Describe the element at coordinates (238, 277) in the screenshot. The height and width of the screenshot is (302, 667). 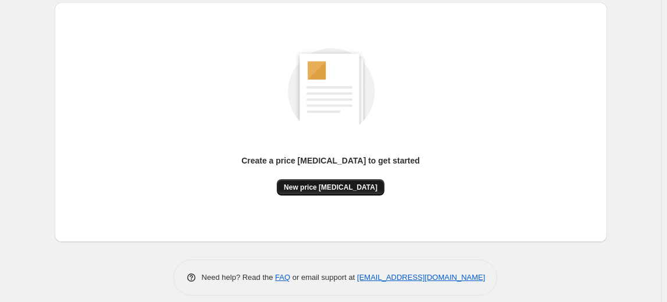
I see `span: Need help? Read the` at that location.